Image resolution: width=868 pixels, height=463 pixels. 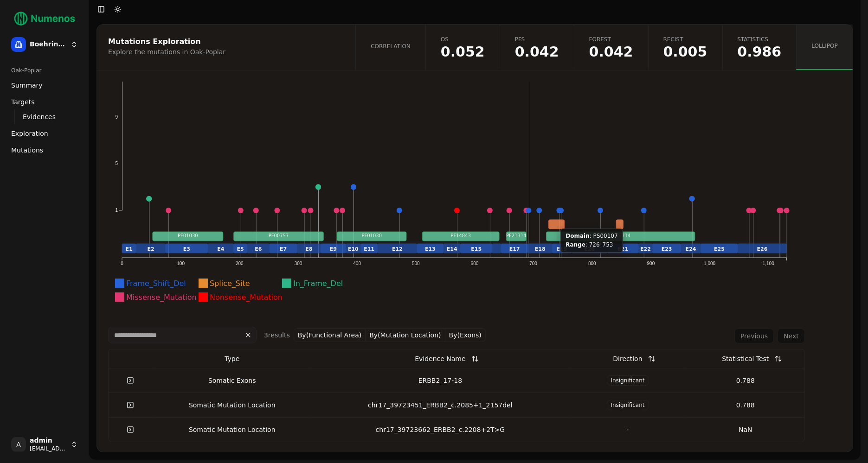 What do you see at coordinates (685, 52) in the screenshot?
I see `span: 0.0053522309705183` at bounding box center [685, 52].